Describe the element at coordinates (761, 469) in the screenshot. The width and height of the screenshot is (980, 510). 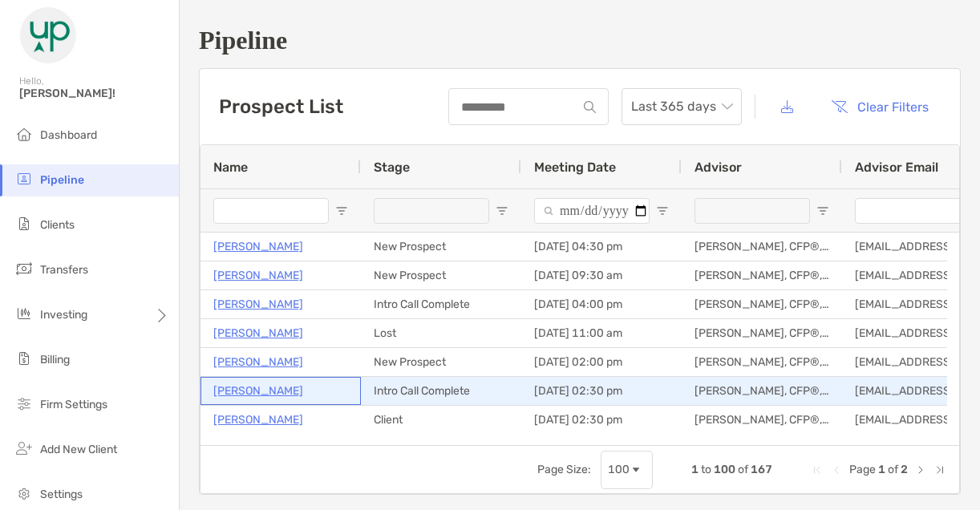
I see `span: 167` at that location.